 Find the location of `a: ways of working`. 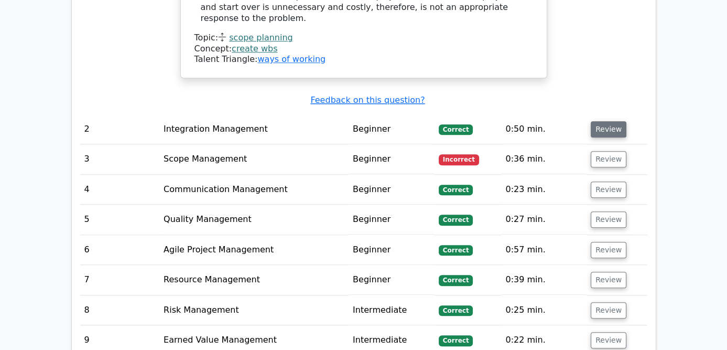

a: ways of working is located at coordinates (292, 59).